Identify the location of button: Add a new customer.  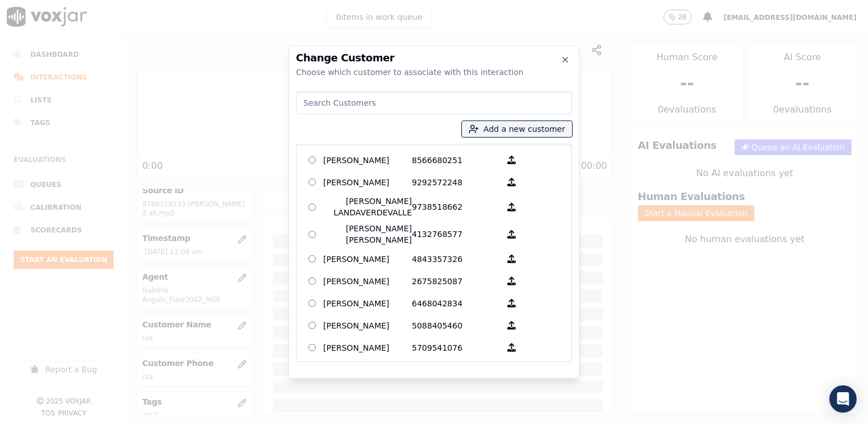
(516, 129).